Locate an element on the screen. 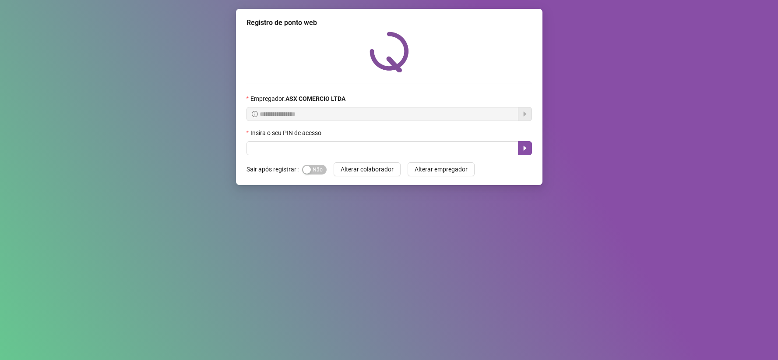 The height and width of the screenshot is (360, 778). span: caret-right is located at coordinates (525, 148).